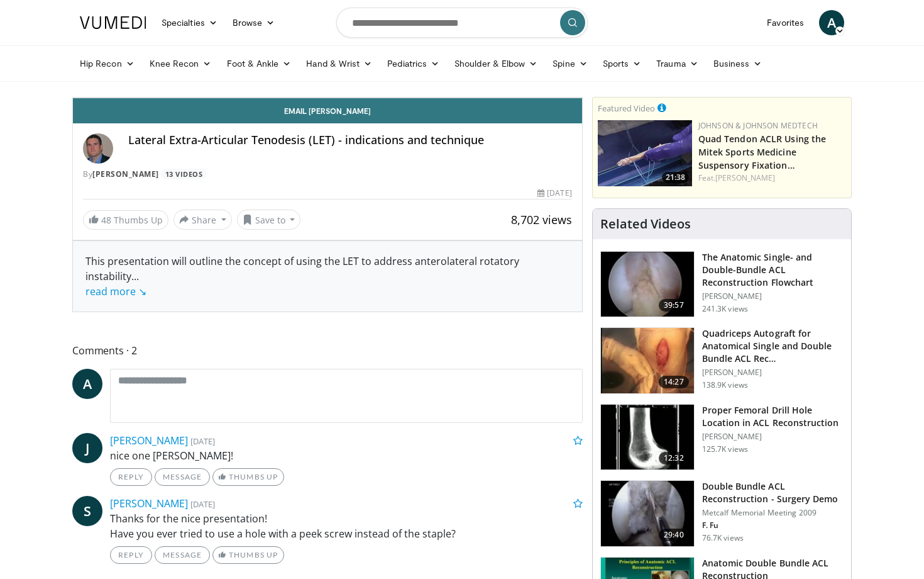 Image resolution: width=924 pixels, height=579 pixels. I want to click on h3: Quadriceps Autograft for Anatomical Single and Double Bundle ACL Rec…, so click(773, 346).